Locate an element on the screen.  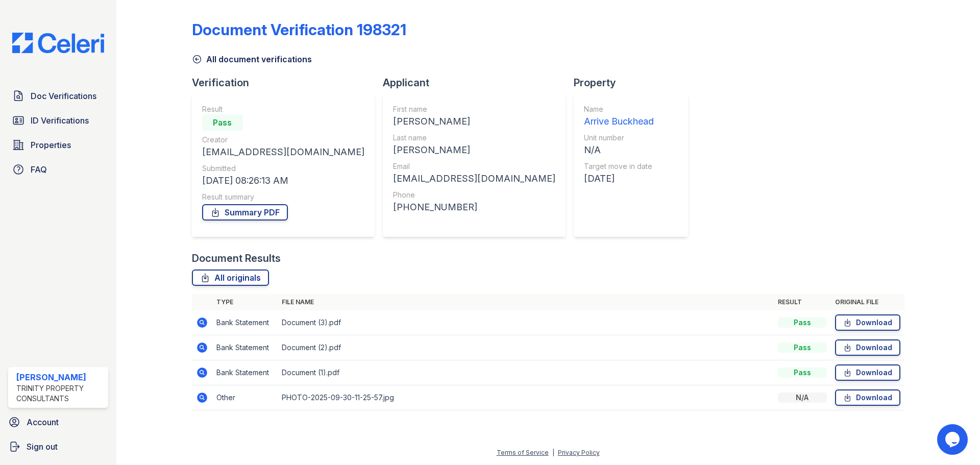
a: All originals is located at coordinates (230, 277).